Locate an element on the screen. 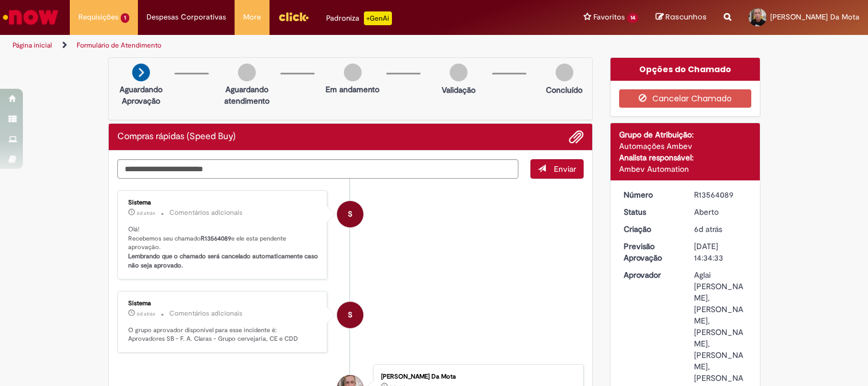 This screenshot has height=386, width=868. time: 24/09/2025 16:34:33 is located at coordinates (708, 229).